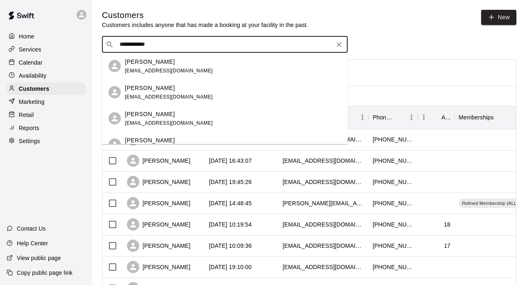 This screenshot has width=518, height=285. I want to click on div: todd@sunterralogistics.com, so click(323, 203).